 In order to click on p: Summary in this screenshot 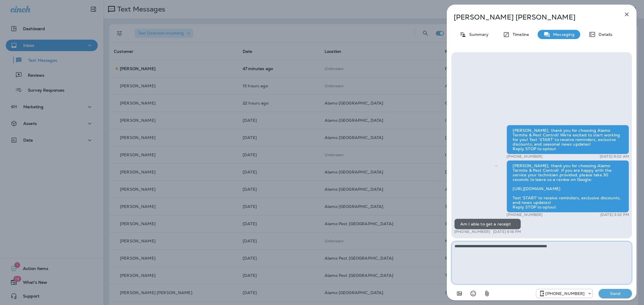, I will do `click(478, 34)`.